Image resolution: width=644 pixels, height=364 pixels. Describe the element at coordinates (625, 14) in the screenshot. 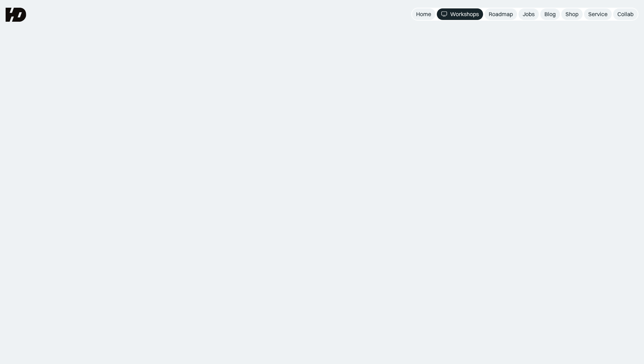

I see `div: Collab` at that location.